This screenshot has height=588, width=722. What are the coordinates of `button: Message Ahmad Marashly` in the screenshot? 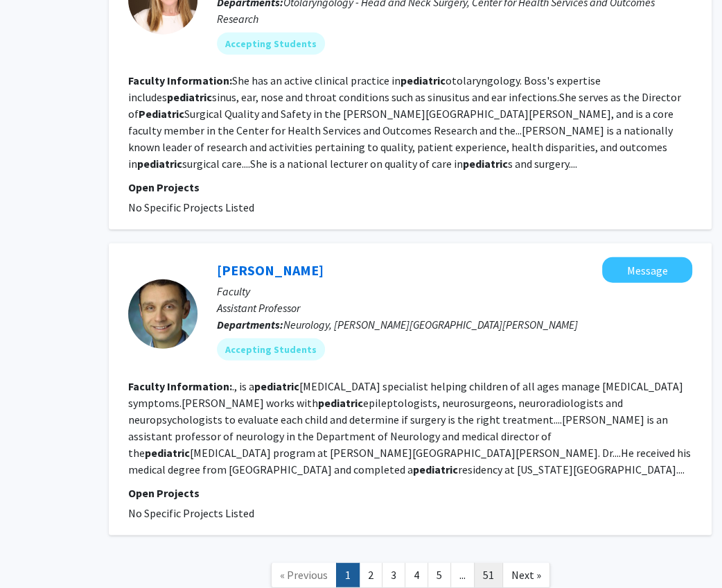 It's located at (647, 269).